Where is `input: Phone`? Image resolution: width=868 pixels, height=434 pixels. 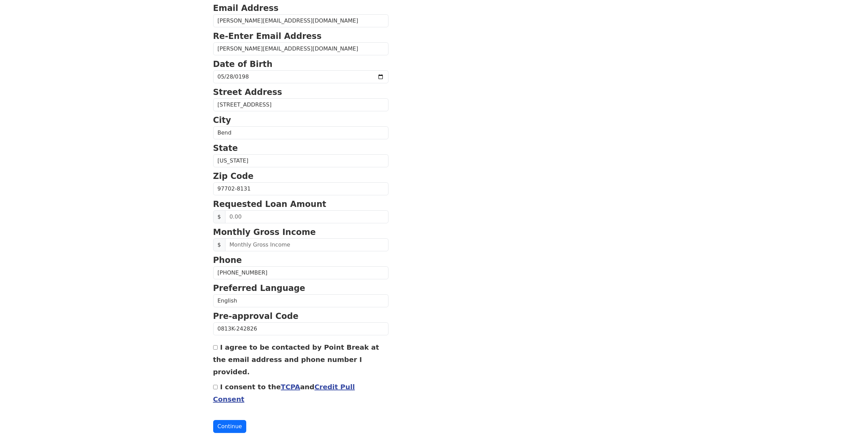
input: Phone is located at coordinates (301, 273).